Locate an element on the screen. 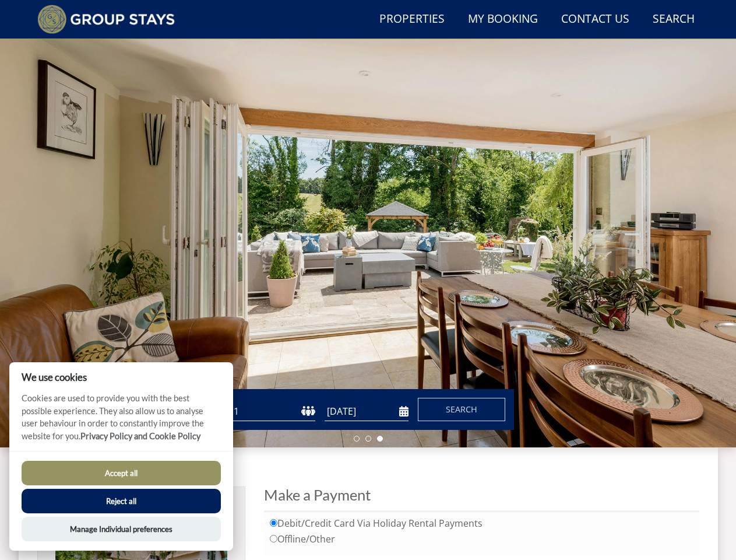 Image resolution: width=736 pixels, height=560 pixels. label: Offline/Other is located at coordinates (482, 539).